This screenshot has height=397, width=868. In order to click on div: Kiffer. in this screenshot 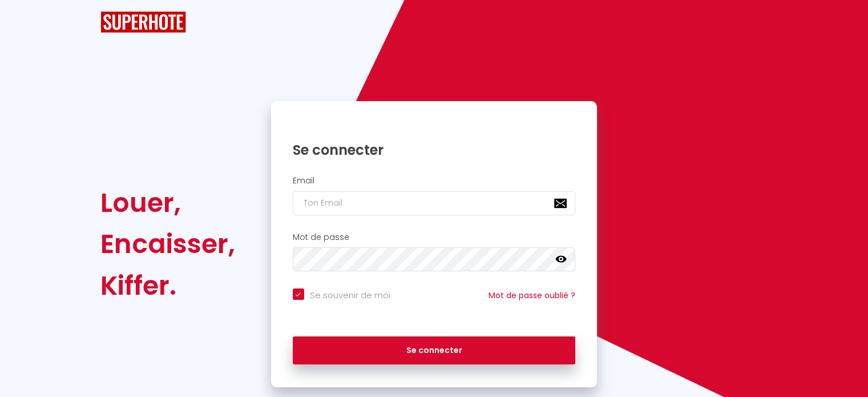, I will do `click(168, 286)`.